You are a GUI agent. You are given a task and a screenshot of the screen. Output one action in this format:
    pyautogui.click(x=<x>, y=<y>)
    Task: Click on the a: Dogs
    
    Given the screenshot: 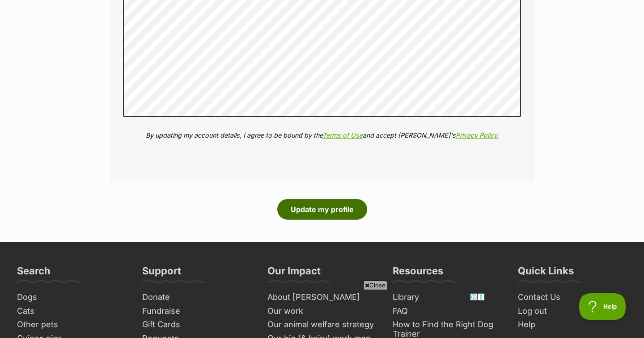 What is the action you would take?
    pyautogui.click(x=71, y=297)
    